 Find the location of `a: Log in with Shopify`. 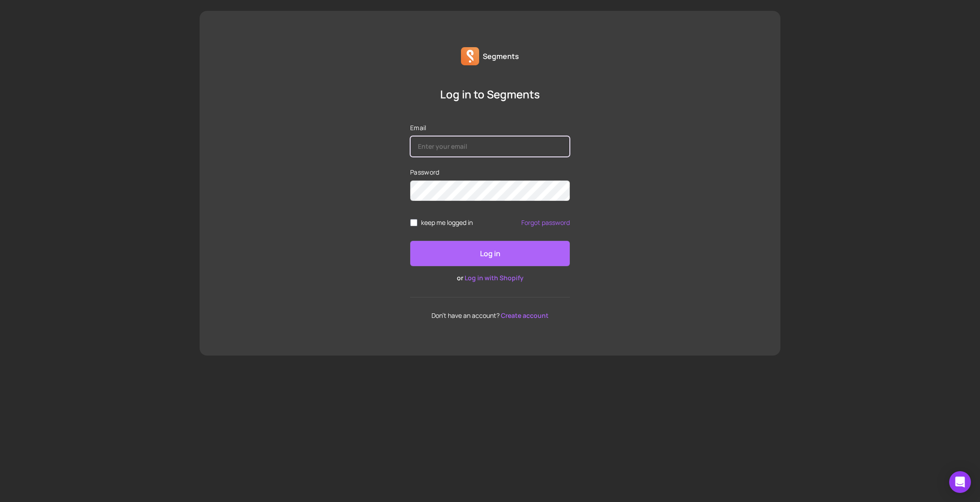

a: Log in with Shopify is located at coordinates (494, 278).